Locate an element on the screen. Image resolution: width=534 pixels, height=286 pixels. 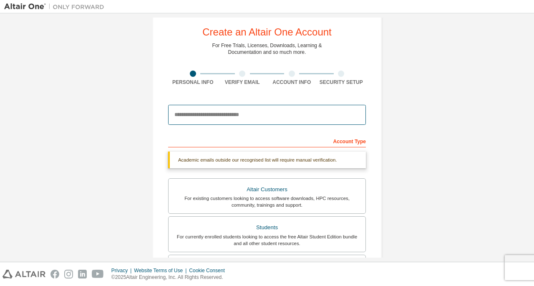
img: instagram.svg is located at coordinates (68, 274).